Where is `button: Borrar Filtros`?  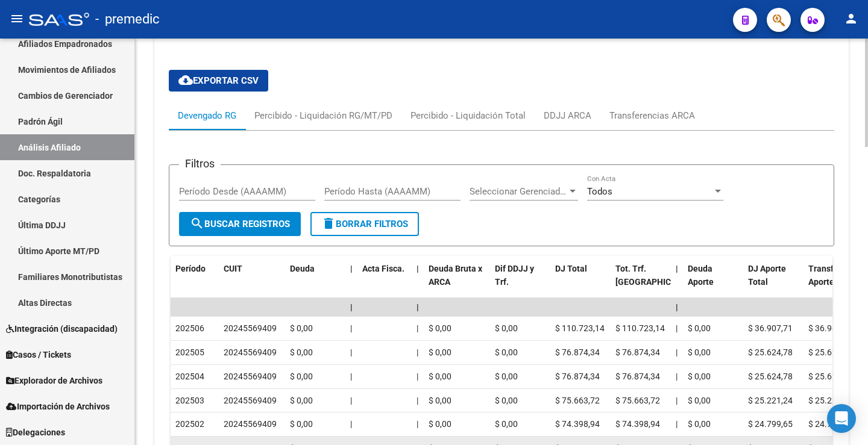
button: Borrar Filtros is located at coordinates (364, 224).